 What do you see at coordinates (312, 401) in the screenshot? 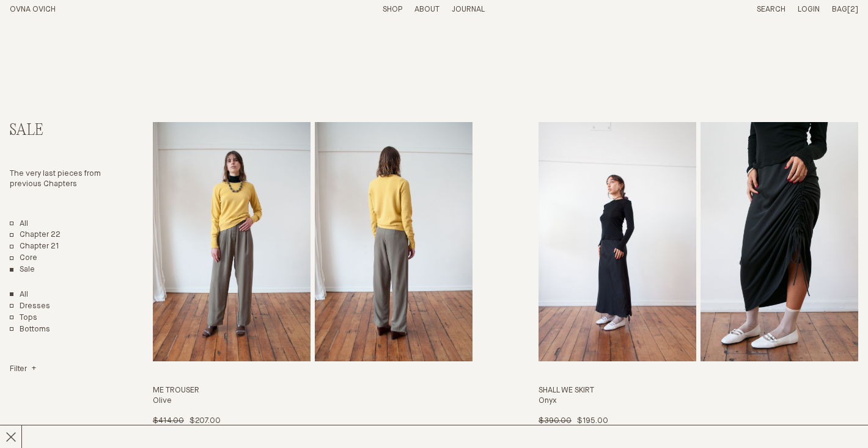
I see `h4: Olive` at bounding box center [312, 401].